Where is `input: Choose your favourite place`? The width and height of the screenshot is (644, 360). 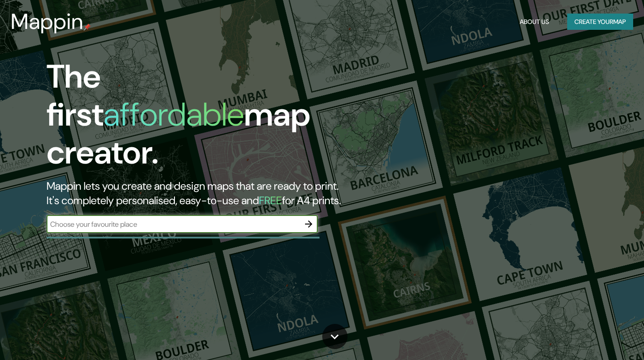
input: Choose your favourite place is located at coordinates (173, 224).